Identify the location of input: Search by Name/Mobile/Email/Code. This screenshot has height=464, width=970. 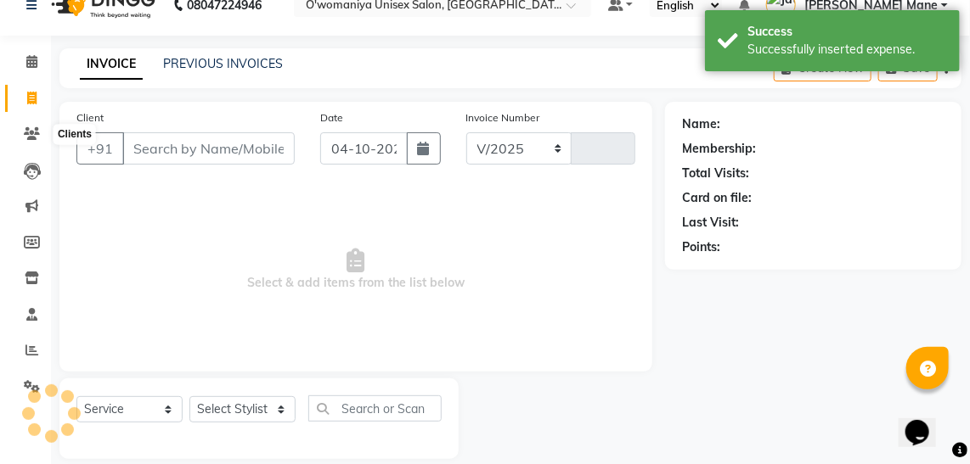
(208, 149).